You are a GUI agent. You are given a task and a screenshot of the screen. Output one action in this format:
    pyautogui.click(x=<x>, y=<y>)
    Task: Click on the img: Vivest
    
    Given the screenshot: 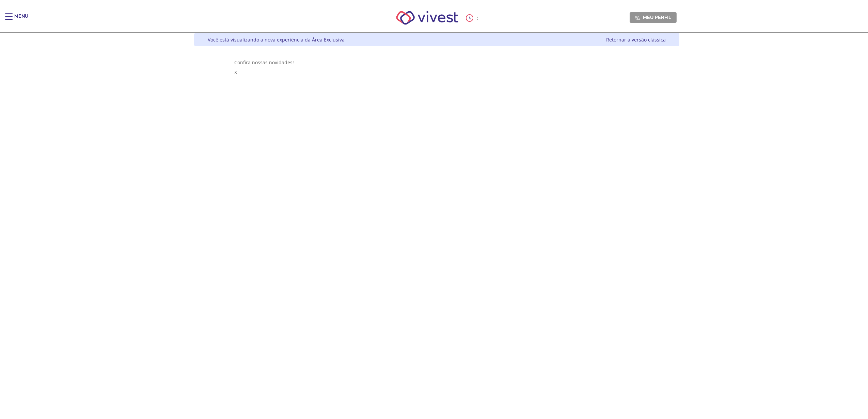 What is the action you would take?
    pyautogui.click(x=427, y=18)
    